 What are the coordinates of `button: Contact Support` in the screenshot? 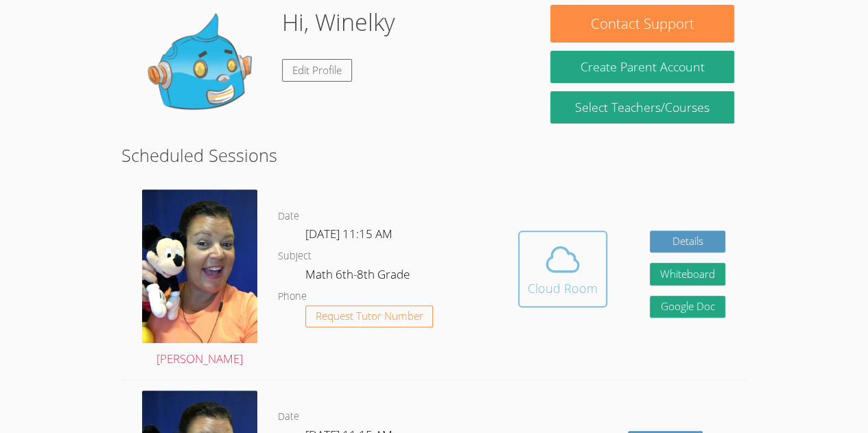 It's located at (642, 23).